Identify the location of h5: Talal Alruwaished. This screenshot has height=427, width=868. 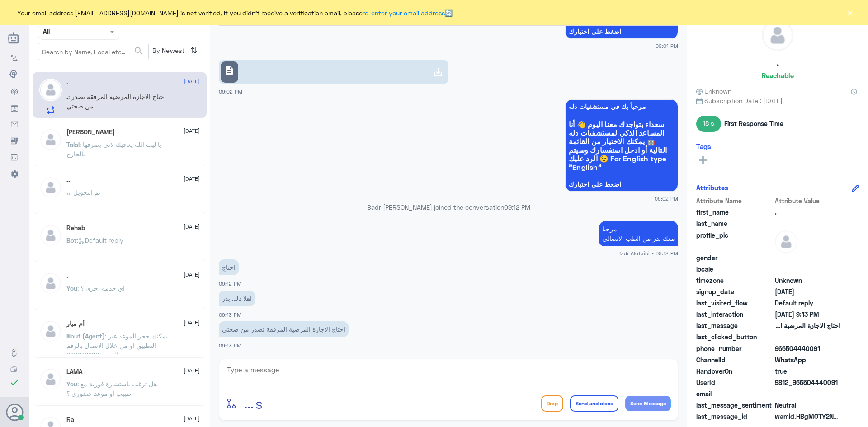
(91, 132).